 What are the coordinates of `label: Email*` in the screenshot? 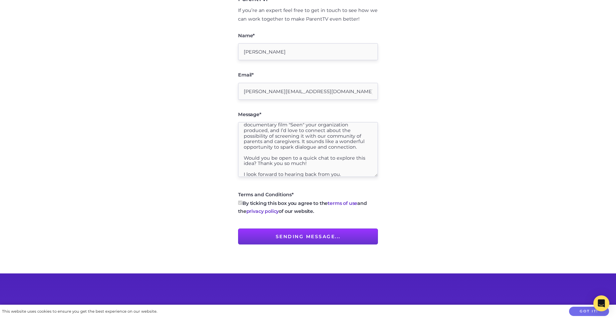 It's located at (246, 75).